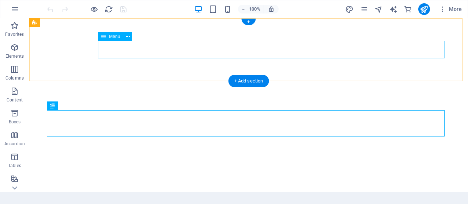 This screenshot has height=204, width=468. I want to click on p: Columns, so click(15, 78).